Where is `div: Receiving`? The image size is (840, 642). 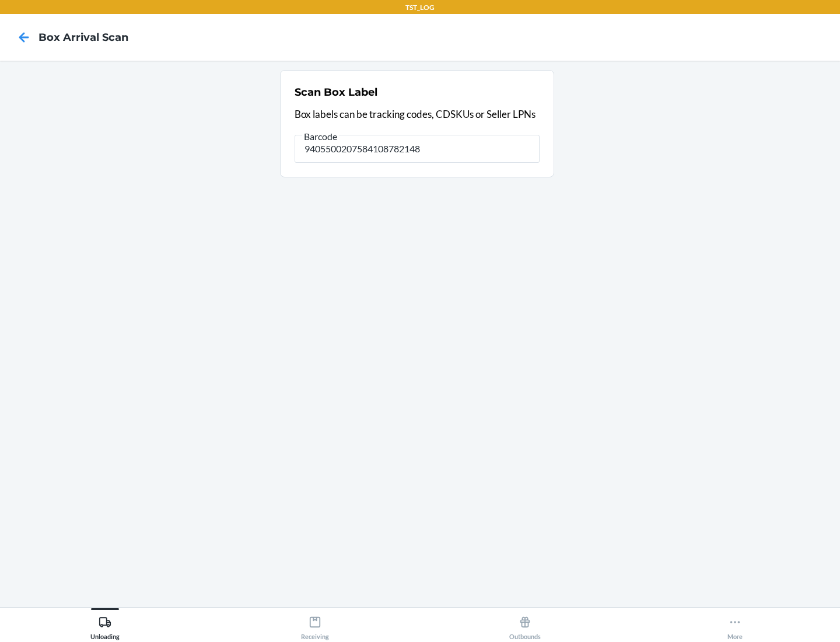 div: Receiving is located at coordinates (315, 625).